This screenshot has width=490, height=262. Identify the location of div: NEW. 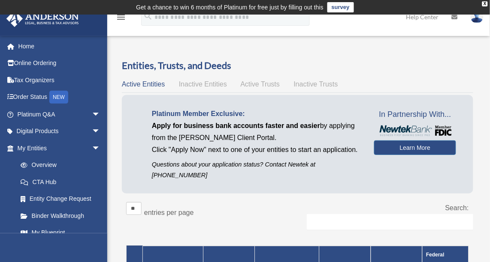
(59, 97).